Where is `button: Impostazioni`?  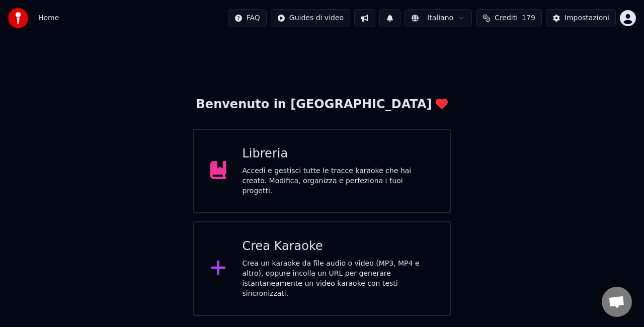
button: Impostazioni is located at coordinates (581, 18).